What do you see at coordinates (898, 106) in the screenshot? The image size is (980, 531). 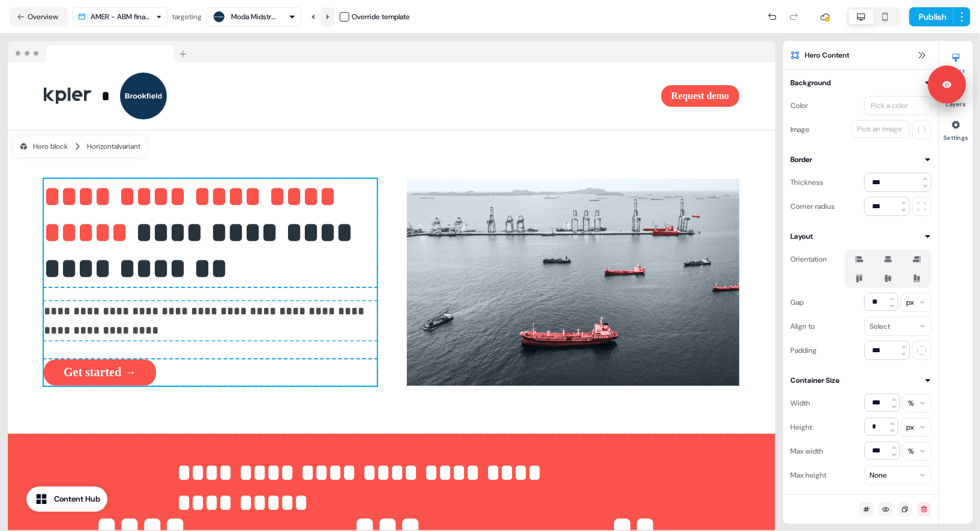 I see `button: Pick a color` at bounding box center [898, 106].